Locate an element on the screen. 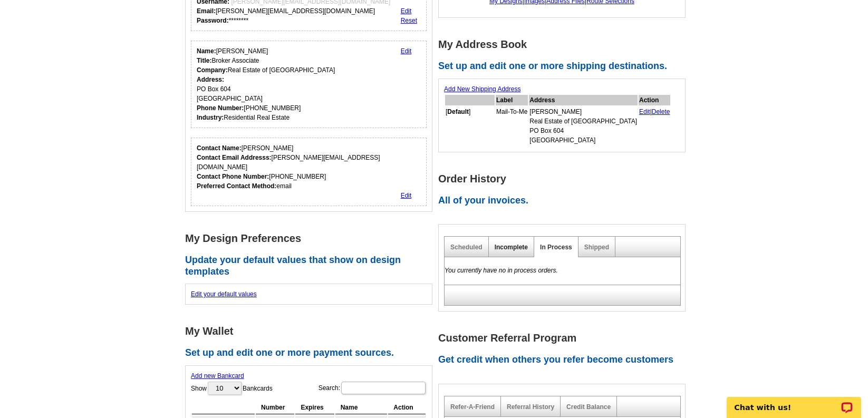  a: Delete is located at coordinates (661, 112).